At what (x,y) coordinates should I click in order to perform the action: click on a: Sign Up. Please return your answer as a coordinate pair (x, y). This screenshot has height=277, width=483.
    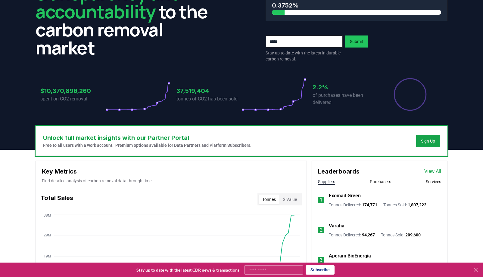
    Looking at the image, I should click on (427, 141).